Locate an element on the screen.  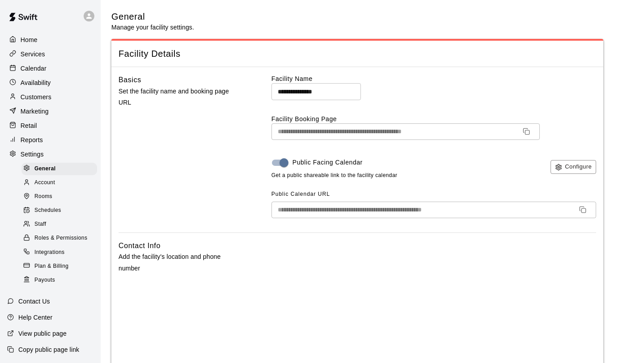
div: Availability is located at coordinates (50, 83).